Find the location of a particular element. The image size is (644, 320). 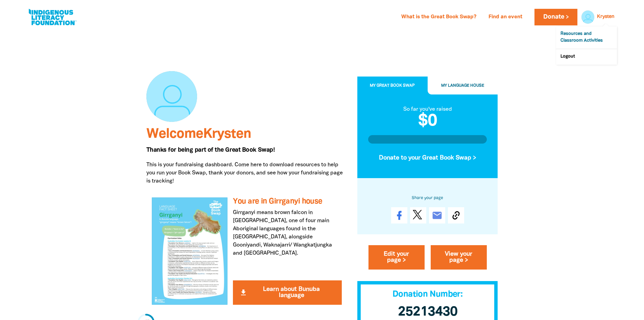

h2: $0 is located at coordinates (428, 121).